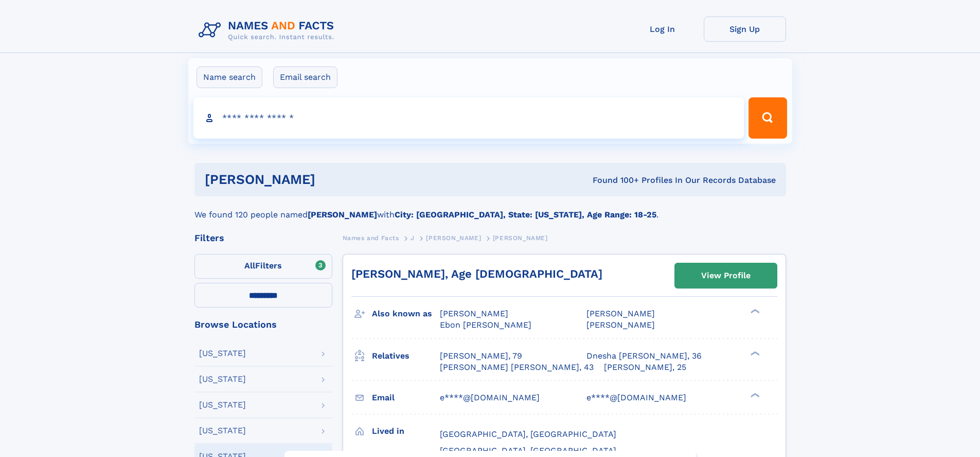  I want to click on h3: Email, so click(406, 397).